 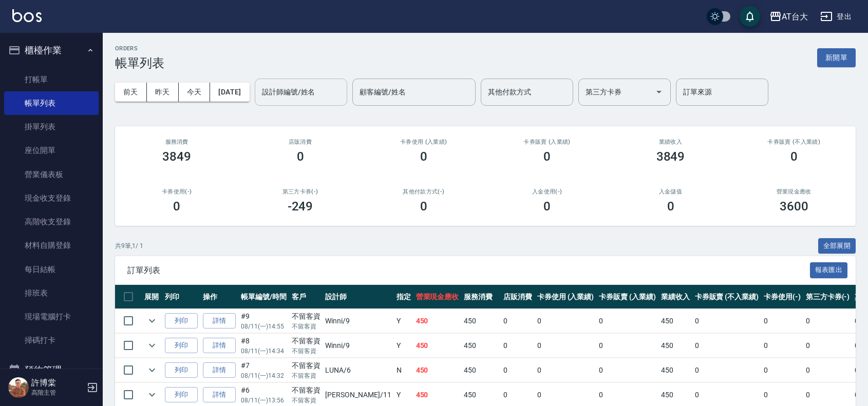 I want to click on th: 操作, so click(x=219, y=296).